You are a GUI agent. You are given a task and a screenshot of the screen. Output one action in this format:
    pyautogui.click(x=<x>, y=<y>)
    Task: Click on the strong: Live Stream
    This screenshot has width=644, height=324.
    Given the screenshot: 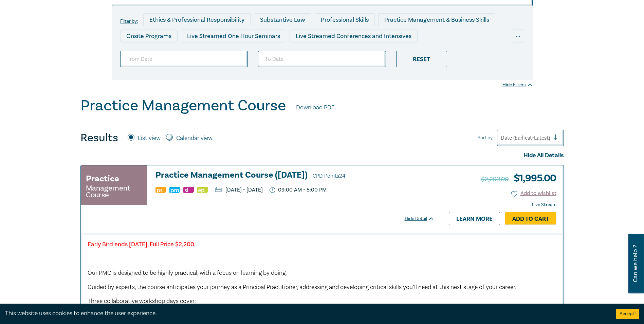 What is the action you would take?
    pyautogui.click(x=544, y=205)
    